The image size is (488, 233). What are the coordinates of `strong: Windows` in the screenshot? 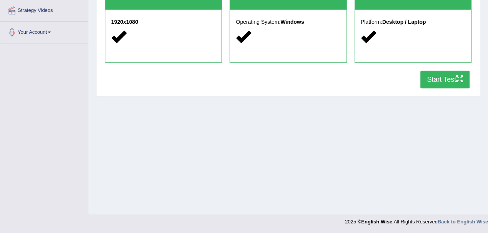 It's located at (292, 22).